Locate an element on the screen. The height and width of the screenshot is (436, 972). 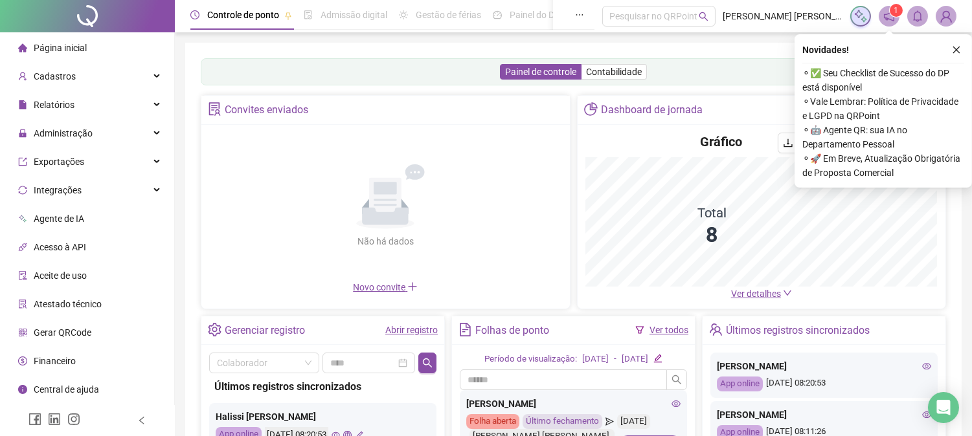
span: clock-circle is located at coordinates (195, 15).